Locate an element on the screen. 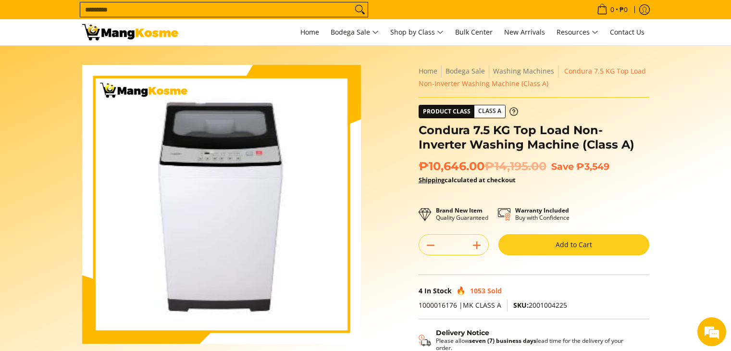 The width and height of the screenshot is (731, 351). span: In Stock is located at coordinates (438, 290).